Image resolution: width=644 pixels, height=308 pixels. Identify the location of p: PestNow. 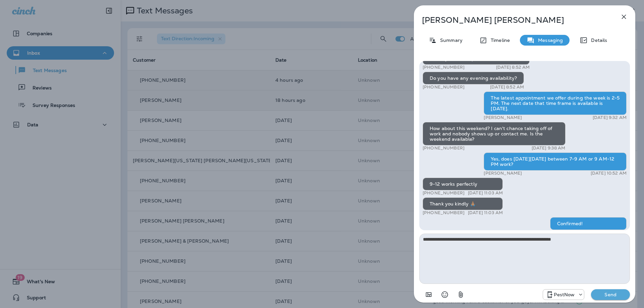
(564, 295).